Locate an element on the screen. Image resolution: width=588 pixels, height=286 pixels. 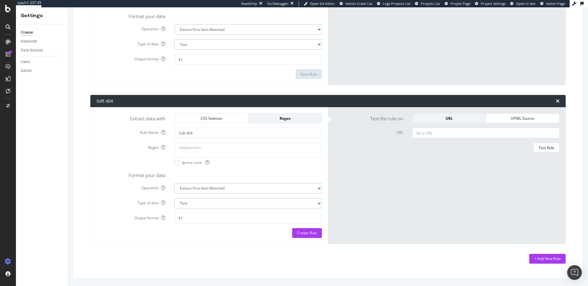
div: Viz Debugger: is located at coordinates (278, 4).